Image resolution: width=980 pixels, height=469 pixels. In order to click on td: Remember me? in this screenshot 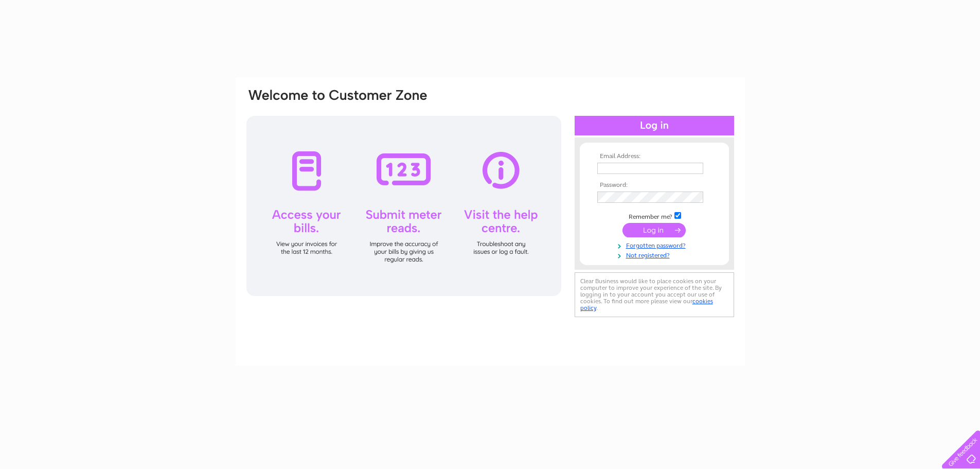, I will do `click(654, 215)`.